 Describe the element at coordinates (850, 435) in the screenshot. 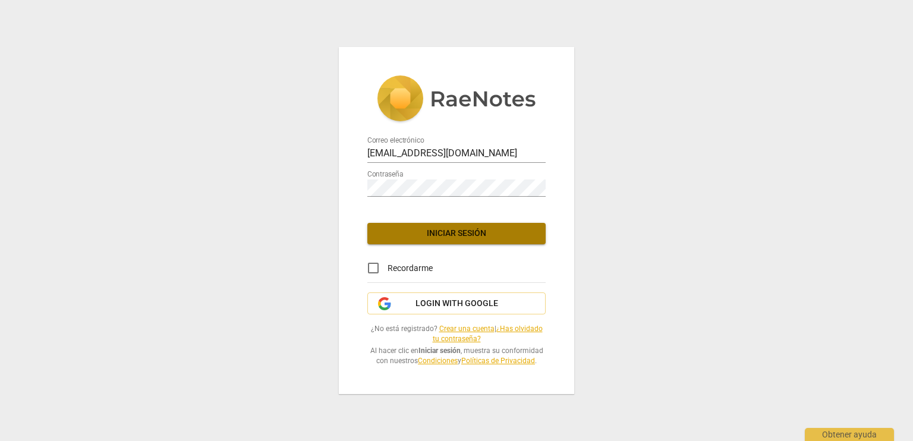

I see `div: Obtener ayuda` at that location.